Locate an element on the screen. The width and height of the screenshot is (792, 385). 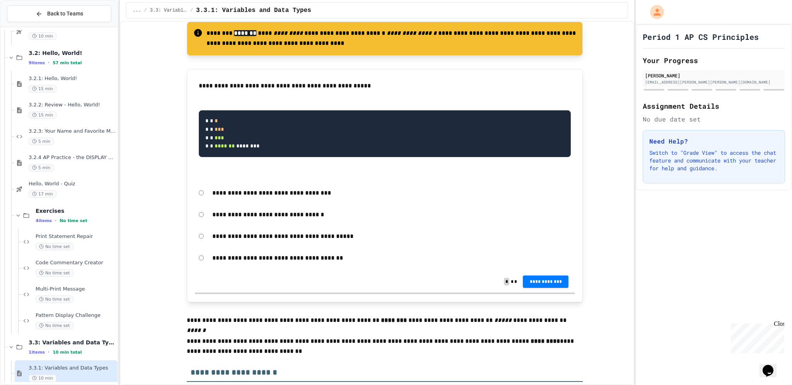
span: Print Statement Repair is located at coordinates (76, 236).